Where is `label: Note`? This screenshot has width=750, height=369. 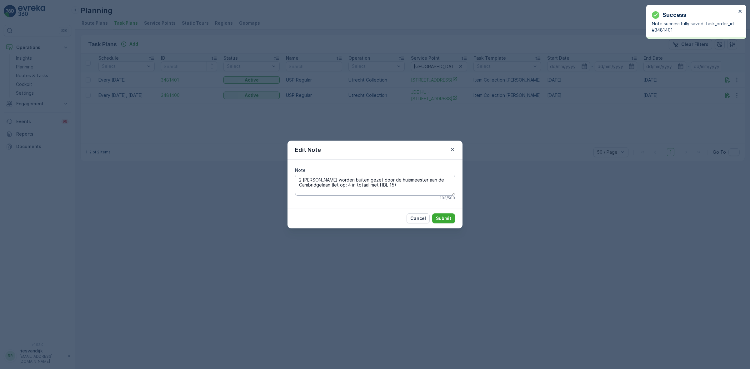 label: Note is located at coordinates (300, 170).